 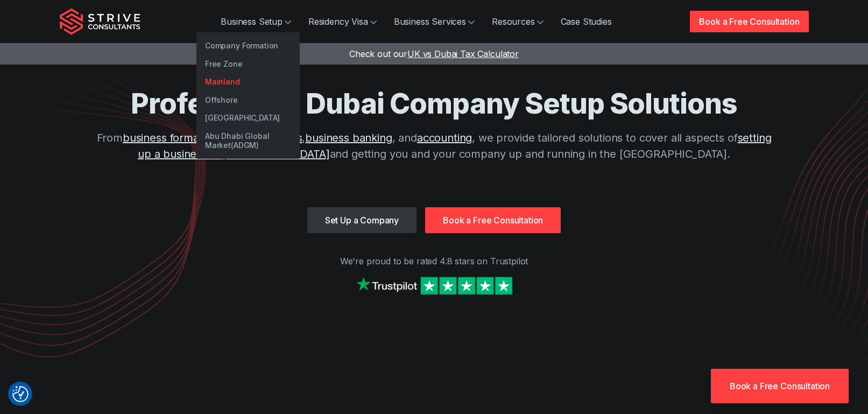 What do you see at coordinates (434, 54) in the screenshot?
I see `a: Check out ourUK vs Dubai Tax Calculator` at bounding box center [434, 54].